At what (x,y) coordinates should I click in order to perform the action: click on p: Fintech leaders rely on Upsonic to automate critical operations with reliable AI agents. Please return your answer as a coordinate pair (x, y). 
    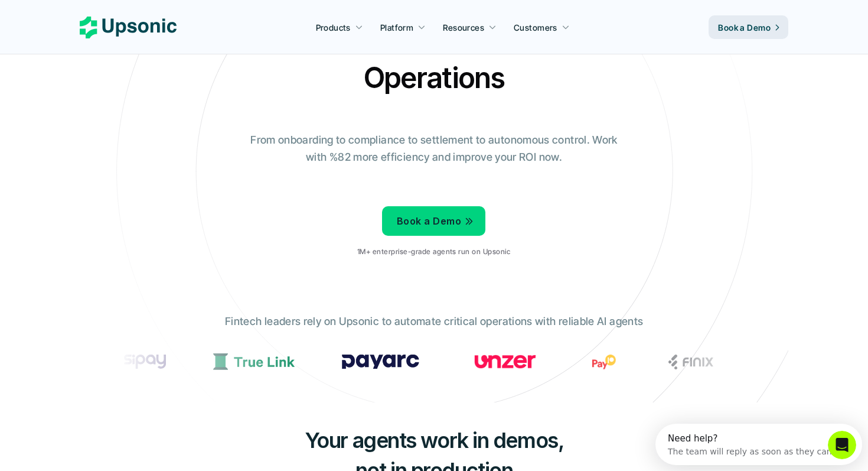
    Looking at the image, I should click on (434, 322).